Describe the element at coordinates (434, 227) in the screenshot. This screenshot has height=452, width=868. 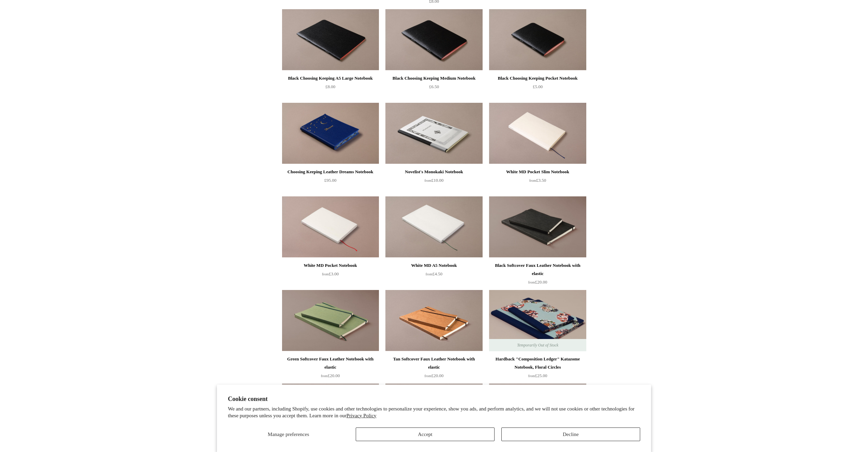
I see `a: White MD A5 Notebook White MD A5 Notebook` at that location.